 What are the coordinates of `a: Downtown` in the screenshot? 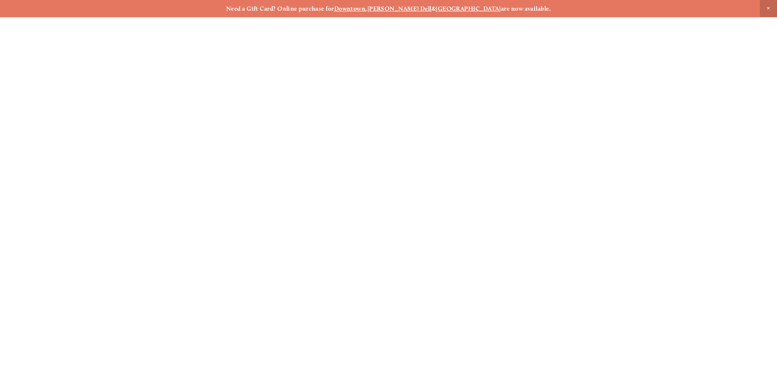 It's located at (350, 9).